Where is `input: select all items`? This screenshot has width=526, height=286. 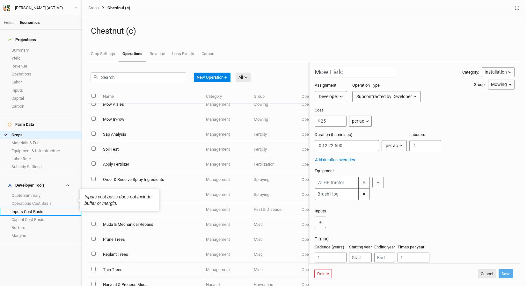 input: select all items is located at coordinates (93, 96).